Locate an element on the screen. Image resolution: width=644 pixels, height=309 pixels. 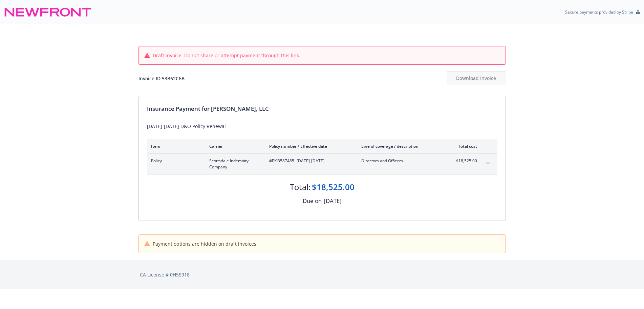
span: $18,525.00 is located at coordinates (464, 161).